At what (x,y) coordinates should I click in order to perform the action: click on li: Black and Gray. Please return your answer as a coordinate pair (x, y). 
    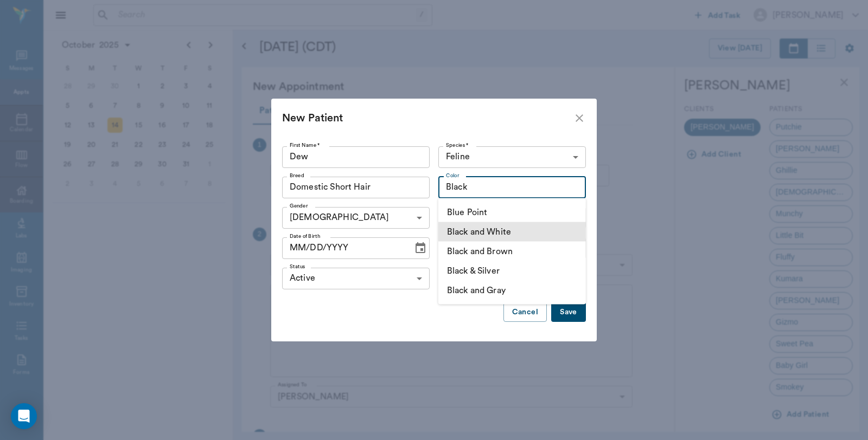
    Looking at the image, I should click on (512, 290).